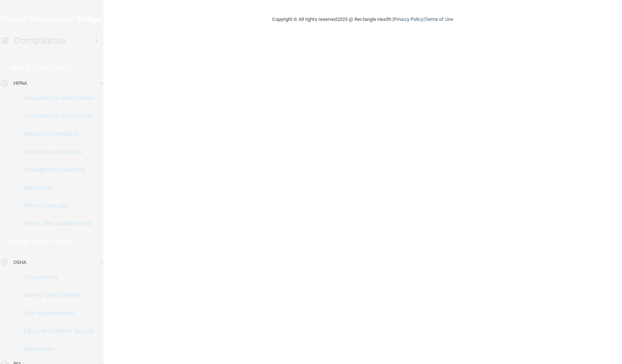 The height and width of the screenshot is (364, 622). Describe the element at coordinates (56, 134) in the screenshot. I see `p: Report an Incident` at that location.